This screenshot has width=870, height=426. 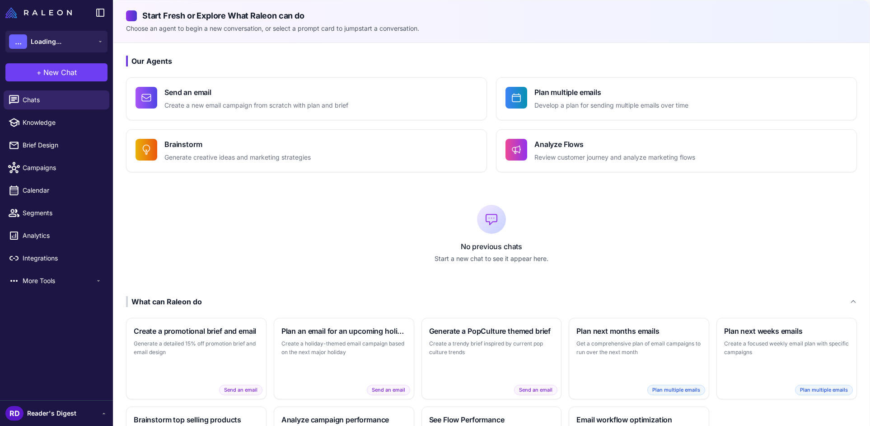 What do you see at coordinates (492, 258) in the screenshot?
I see `p: Start a new chat to see it appear here.` at bounding box center [492, 258].